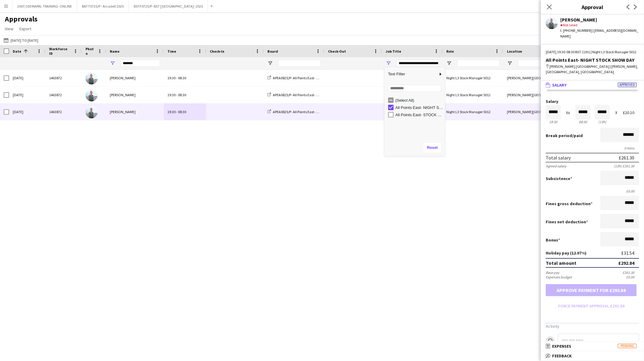 Image resolution: width=644 pixels, height=361 pixels. Describe the element at coordinates (415, 108) in the screenshot. I see `div: Filter List` at that location.